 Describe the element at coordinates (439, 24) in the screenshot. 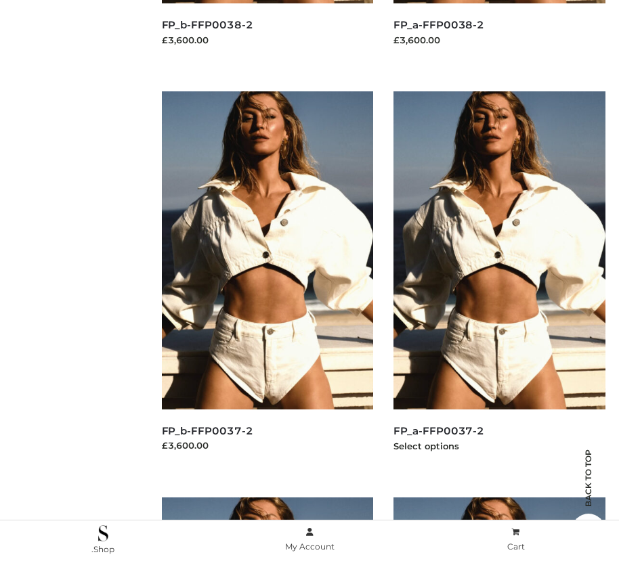

I see `a: FP_a-FFP0038-2` at that location.